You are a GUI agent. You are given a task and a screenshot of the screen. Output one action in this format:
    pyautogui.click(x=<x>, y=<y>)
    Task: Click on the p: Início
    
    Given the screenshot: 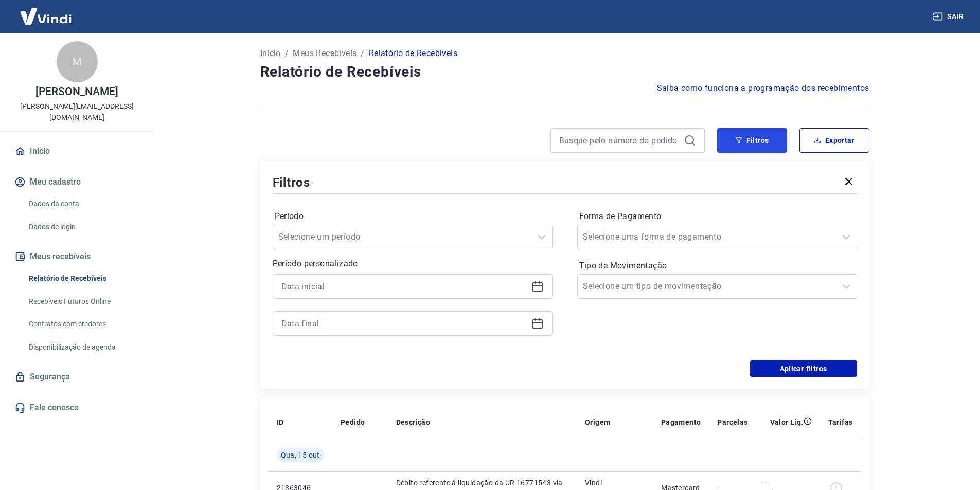 What is the action you would take?
    pyautogui.click(x=271, y=53)
    